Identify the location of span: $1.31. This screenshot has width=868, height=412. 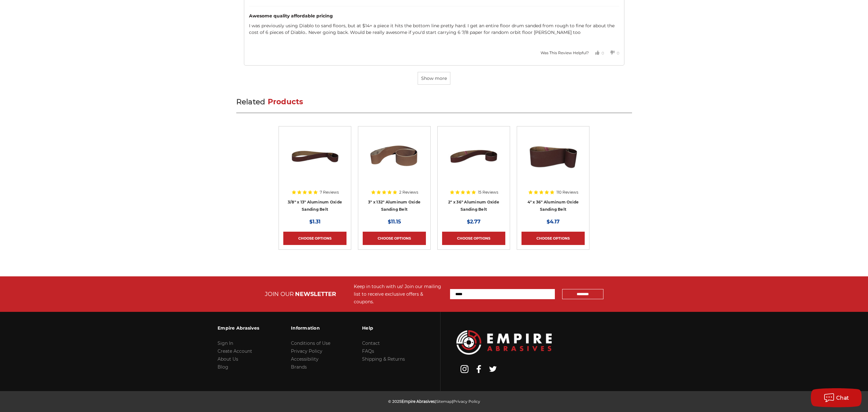
(315, 222).